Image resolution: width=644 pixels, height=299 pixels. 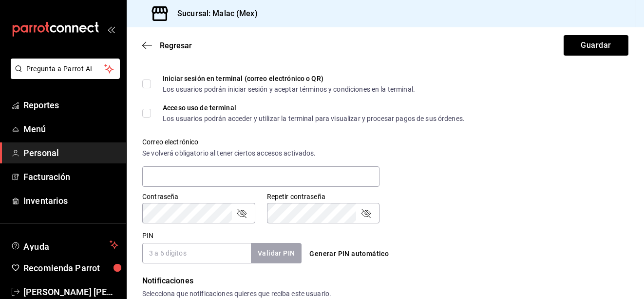 What do you see at coordinates (64, 245) in the screenshot?
I see `span: Ayuda` at bounding box center [64, 245].